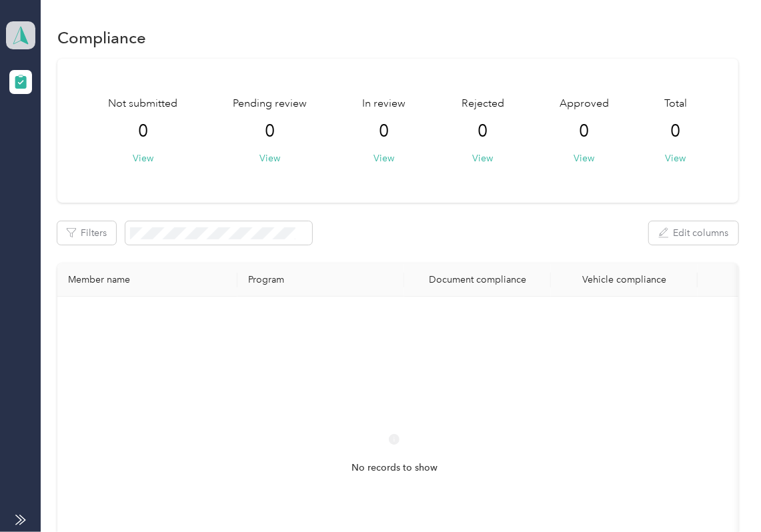 The image size is (761, 532). I want to click on span: Rejected, so click(483, 104).